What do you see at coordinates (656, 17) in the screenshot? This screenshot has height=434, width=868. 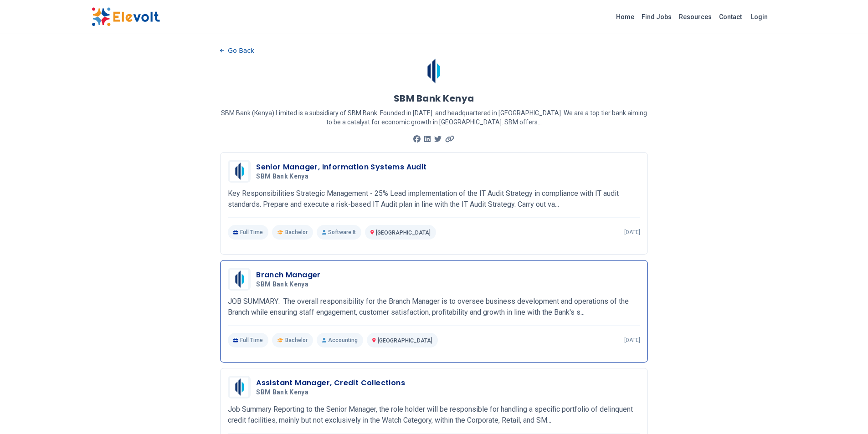 I see `a: Find Jobs` at bounding box center [656, 17].